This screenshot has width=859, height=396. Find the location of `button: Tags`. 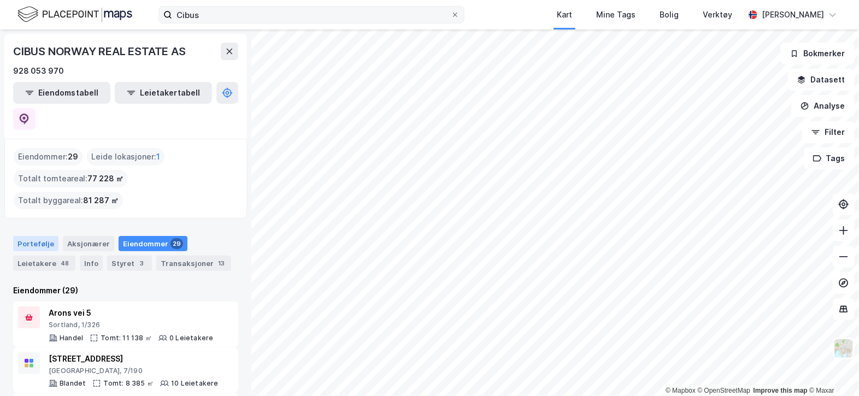

button: Tags is located at coordinates (829, 158).